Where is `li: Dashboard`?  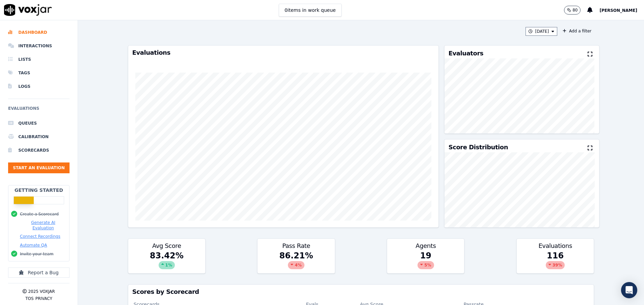
li: Dashboard is located at coordinates (39, 32).